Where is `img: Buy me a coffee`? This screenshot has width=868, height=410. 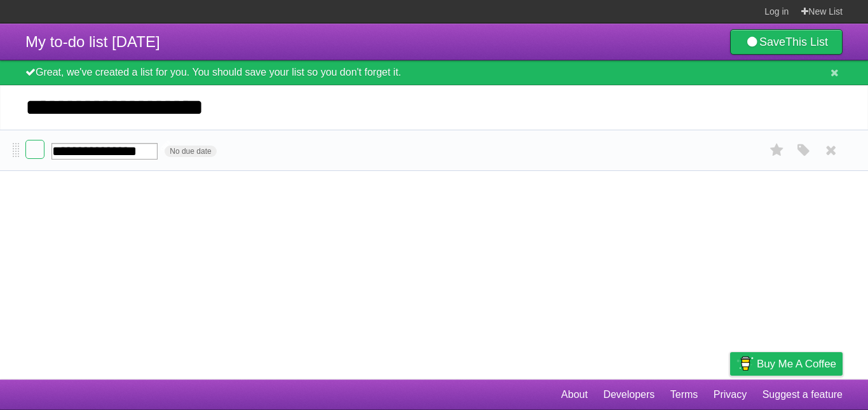
img: Buy me a coffee is located at coordinates (745, 364).